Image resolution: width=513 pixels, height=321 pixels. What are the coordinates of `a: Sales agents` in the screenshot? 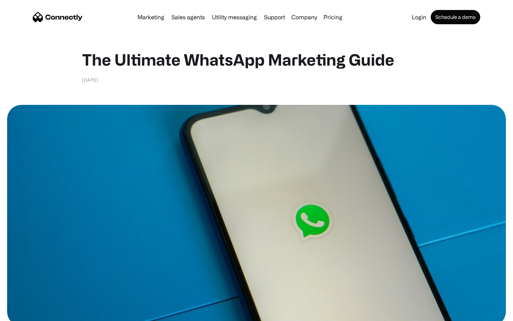 It's located at (188, 17).